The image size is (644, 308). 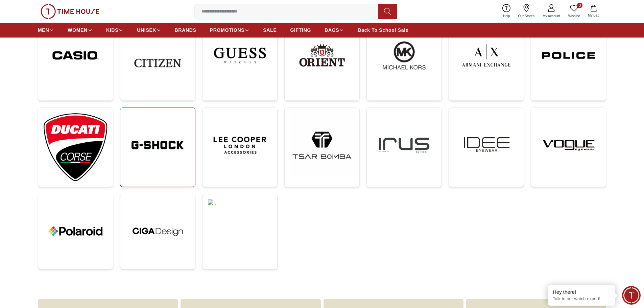 I want to click on a: BRANDS, so click(x=186, y=30).